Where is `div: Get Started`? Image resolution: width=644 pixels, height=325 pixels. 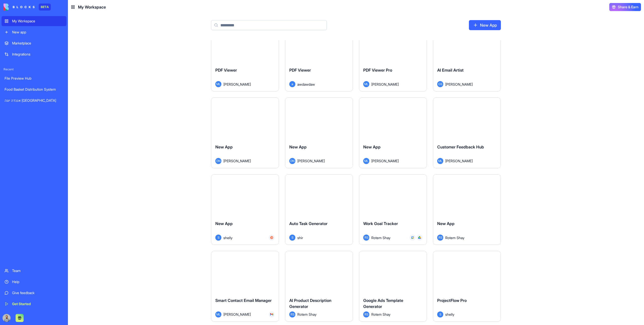 div: Get Started is located at coordinates (38, 304).